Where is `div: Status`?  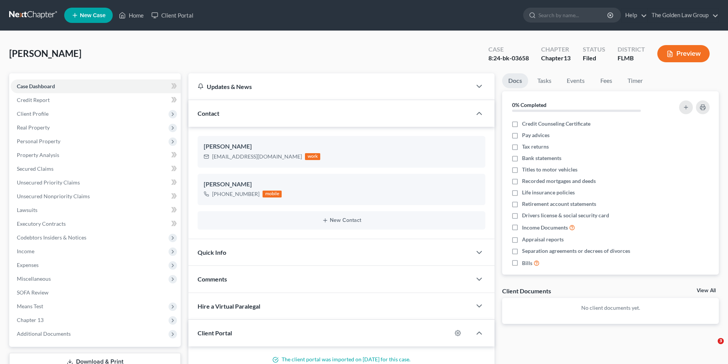
div: Status is located at coordinates (594, 49).